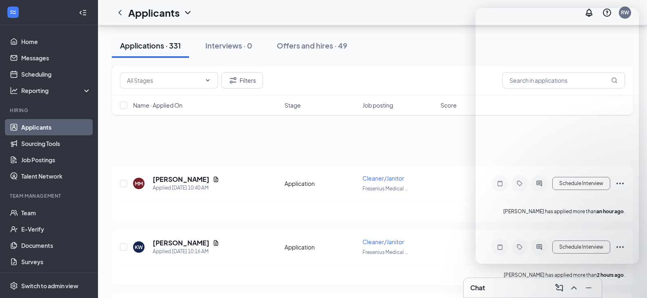  Describe the element at coordinates (56, 74) in the screenshot. I see `a: Scheduling` at that location.